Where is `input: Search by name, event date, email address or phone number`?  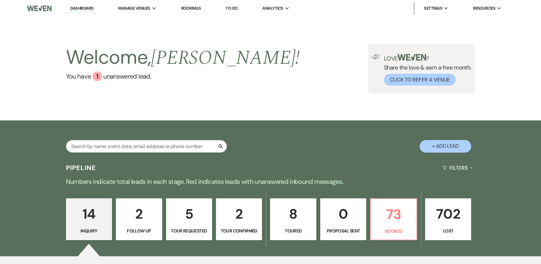
input: Search by name, event date, email address or phone number is located at coordinates (146, 146).